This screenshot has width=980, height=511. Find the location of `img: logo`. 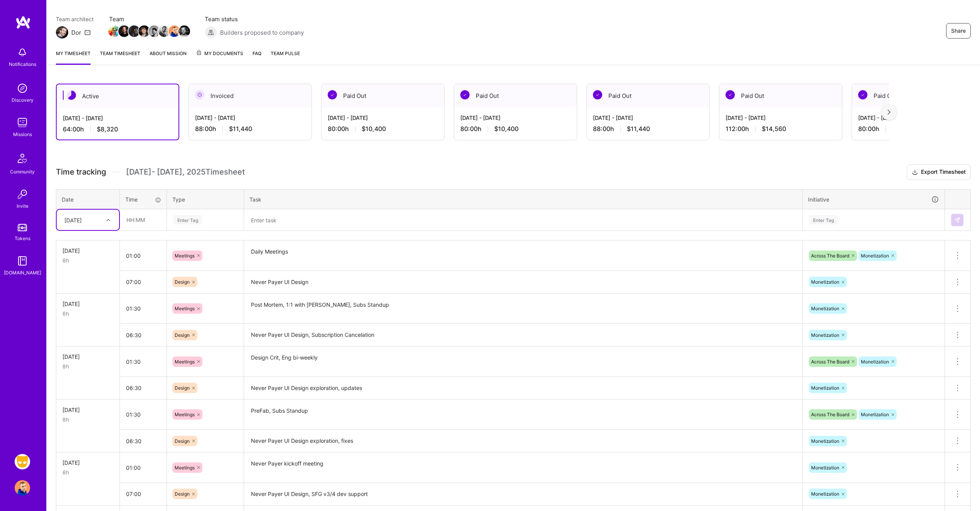

img: logo is located at coordinates (23, 22).